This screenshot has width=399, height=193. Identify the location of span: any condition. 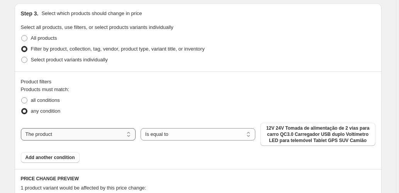
(46, 111).